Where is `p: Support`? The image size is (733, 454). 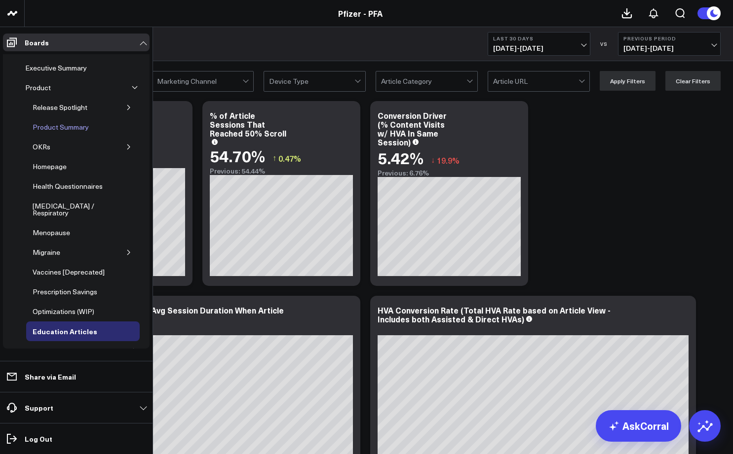
p: Support is located at coordinates (39, 408).